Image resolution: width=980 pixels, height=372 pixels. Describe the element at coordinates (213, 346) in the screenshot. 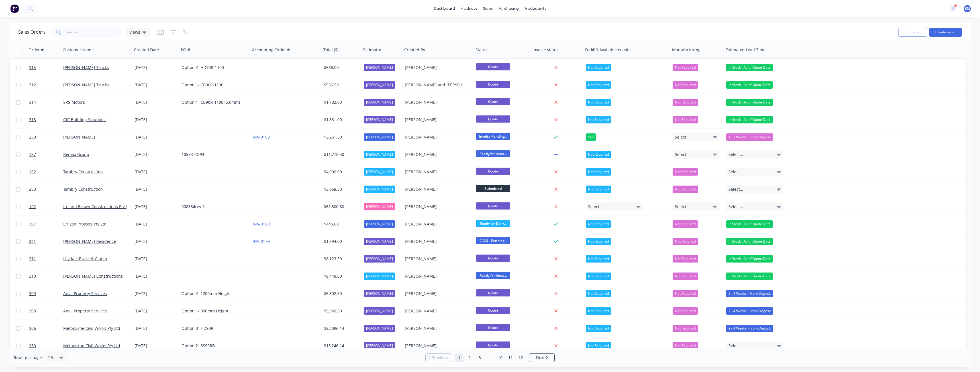

I see `div: Option 2- SS90RB` at that location.